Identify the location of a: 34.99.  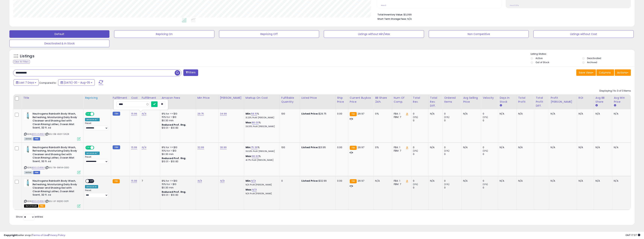
(223, 114).